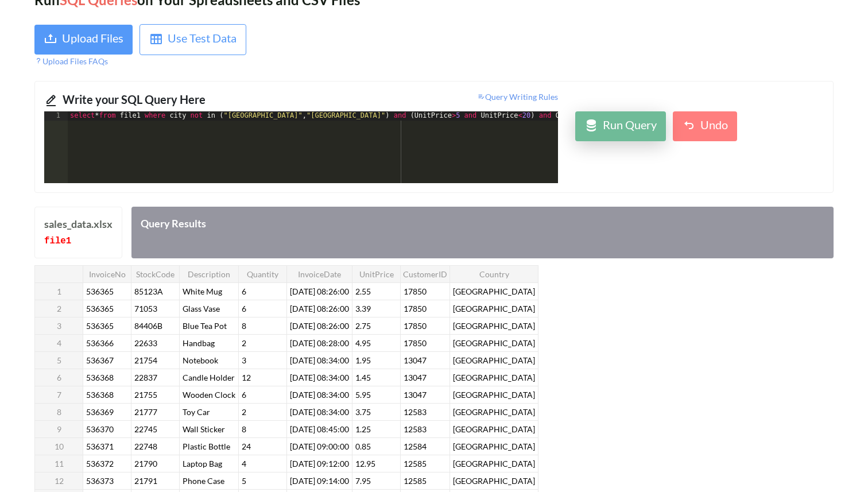 The image size is (868, 492). What do you see at coordinates (620, 126) in the screenshot?
I see `button: Run Query` at bounding box center [620, 126].